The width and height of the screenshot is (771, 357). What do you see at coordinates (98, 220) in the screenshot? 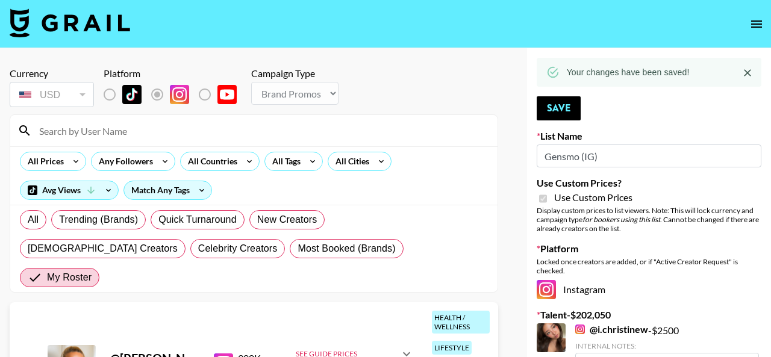
I see `span: Trending (Brands)` at bounding box center [98, 220].